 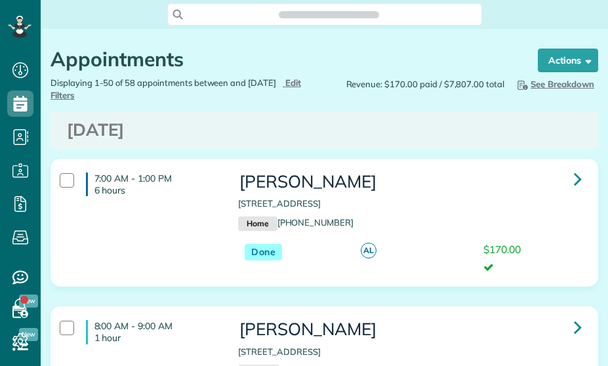 I want to click on h4: 8:00 AM - 9:00 AM, so click(x=157, y=332).